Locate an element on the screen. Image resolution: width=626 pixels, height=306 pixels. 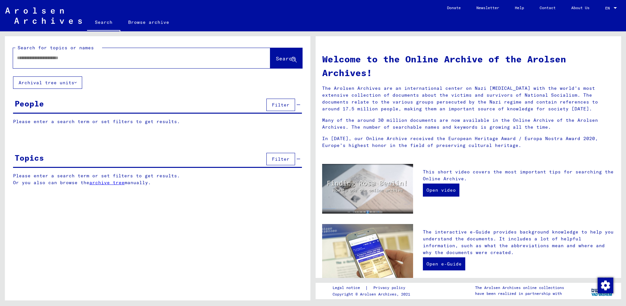
span: Search is located at coordinates (286, 58).